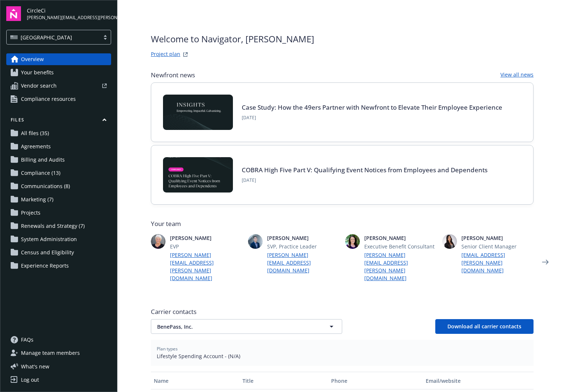 Image resolution: width=567 pixels, height=392 pixels. I want to click on a: Experience Reports, so click(59, 266).